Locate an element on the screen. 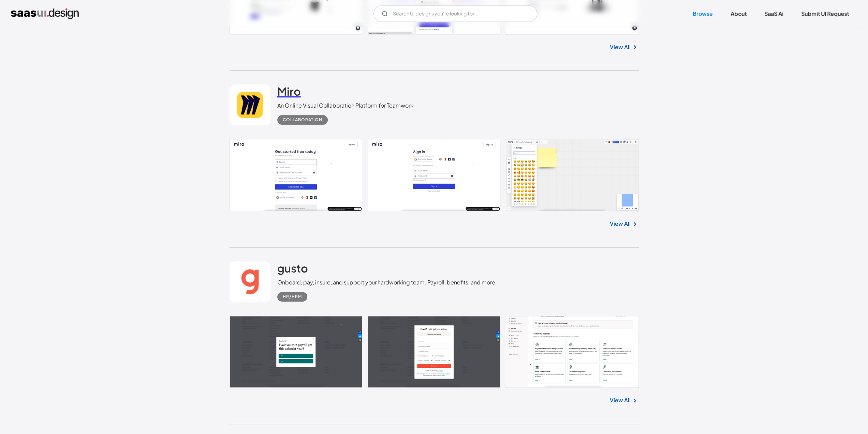 This screenshot has width=868, height=434. h2: Miro is located at coordinates (289, 91).